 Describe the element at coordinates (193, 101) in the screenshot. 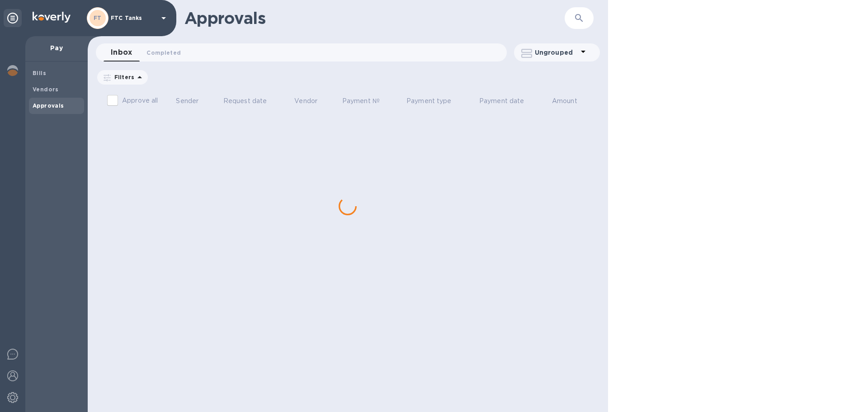

I see `span: Sender` at that location.